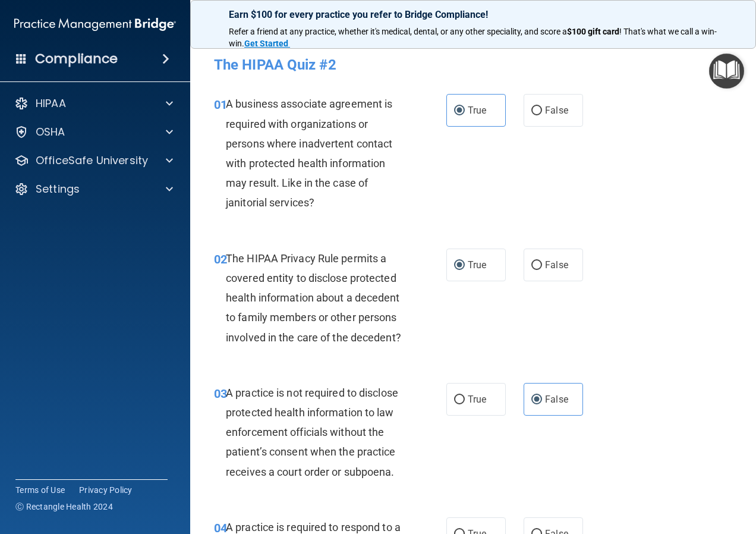  What do you see at coordinates (397, 32) in the screenshot?
I see `span: Refer a friend at any practice, whether it's medical, dental, or any other speciality, and score a` at bounding box center [397, 32].